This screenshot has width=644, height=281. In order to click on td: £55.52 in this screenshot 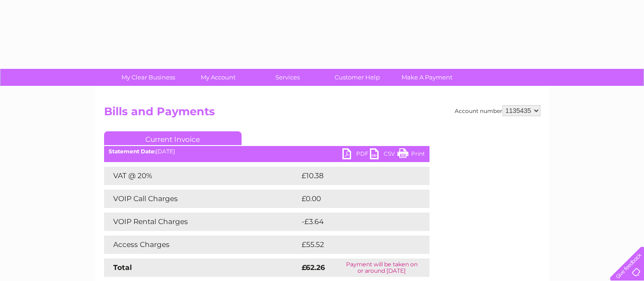, I will do `click(355, 245)`.